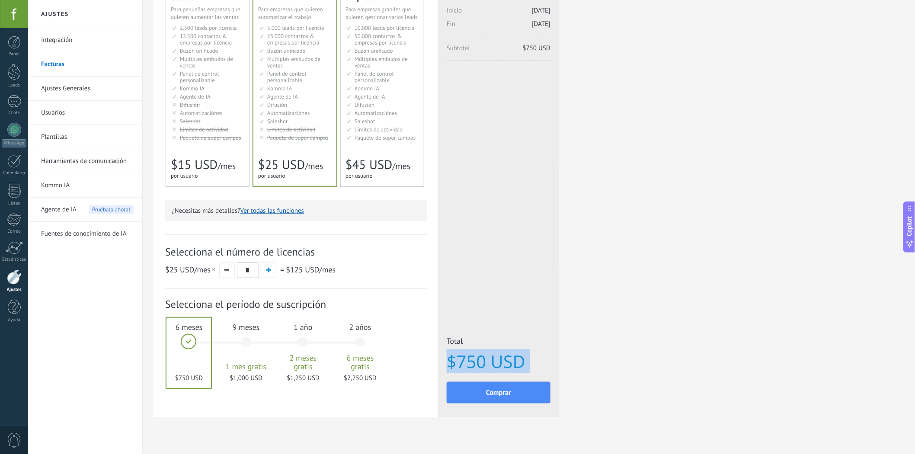  Describe the element at coordinates (87, 234) in the screenshot. I see `a: Fuentes de conocimiento de IA` at that location.